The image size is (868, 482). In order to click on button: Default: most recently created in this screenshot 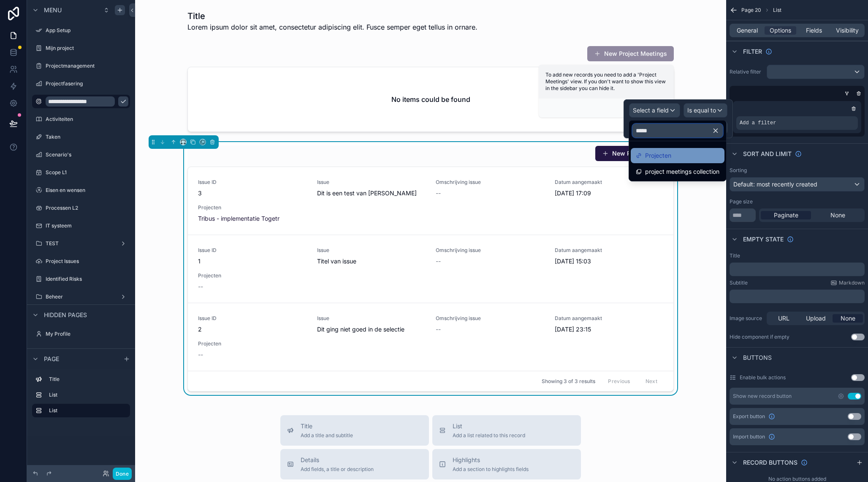, I will do `click(797, 184)`.